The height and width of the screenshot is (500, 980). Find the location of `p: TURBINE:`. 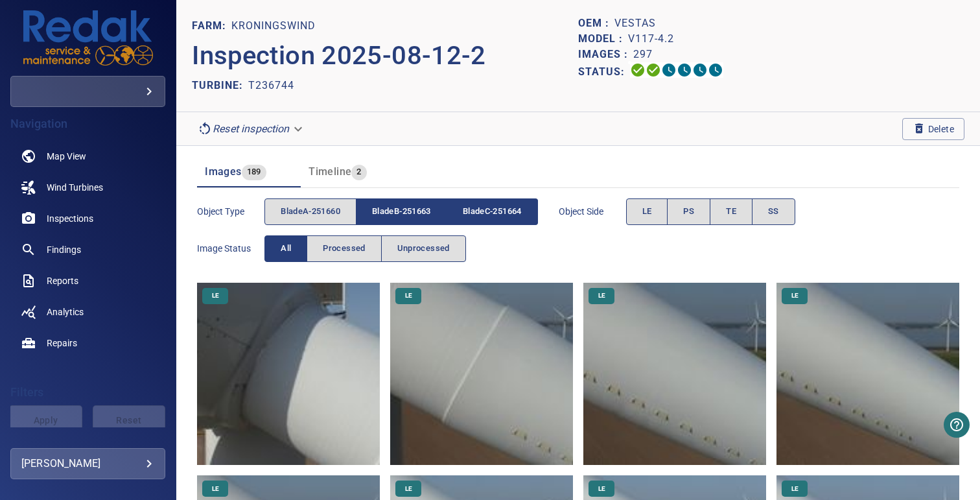

p: TURBINE: is located at coordinates (220, 86).